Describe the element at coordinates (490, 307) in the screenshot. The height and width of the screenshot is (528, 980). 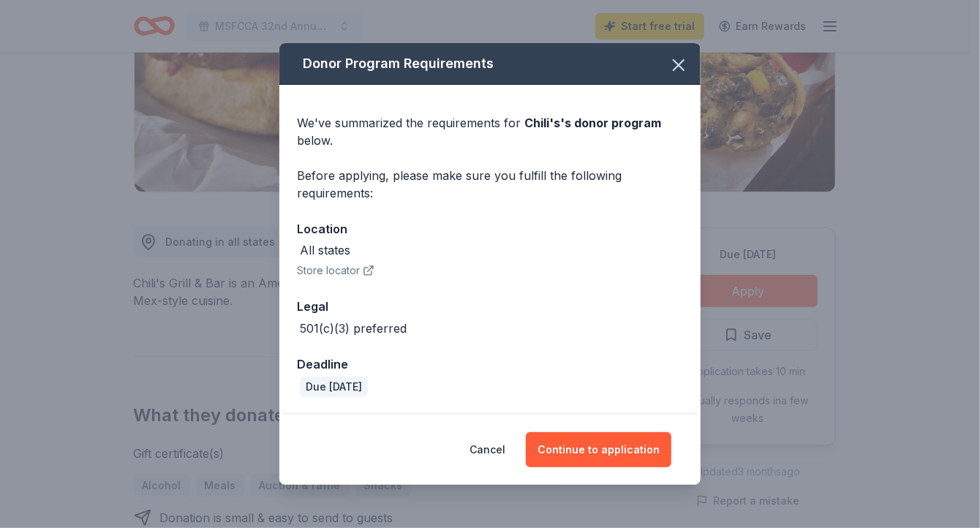
I see `div: Legal` at that location.